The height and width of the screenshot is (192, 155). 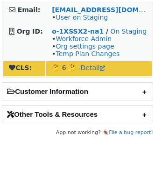 What do you see at coordinates (77, 91) in the screenshot?
I see `h2: Customer Information` at bounding box center [77, 91].